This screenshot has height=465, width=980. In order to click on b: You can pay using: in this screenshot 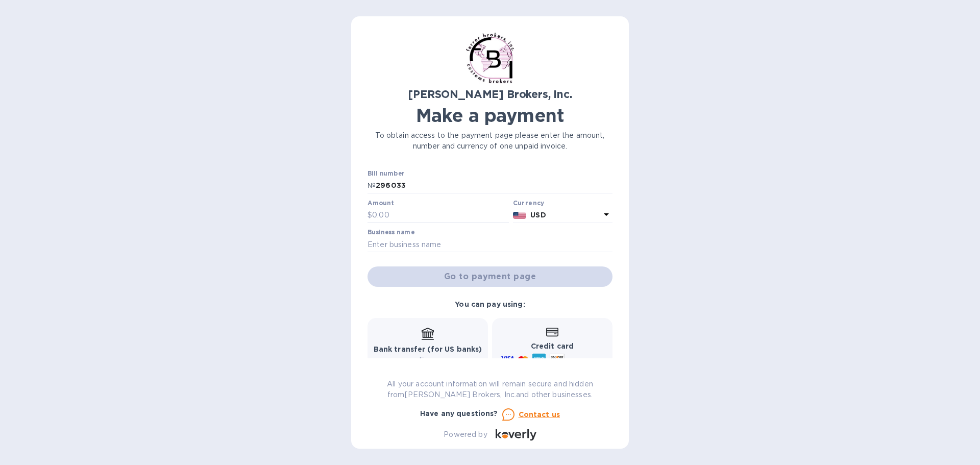, I will do `click(490, 305)`.